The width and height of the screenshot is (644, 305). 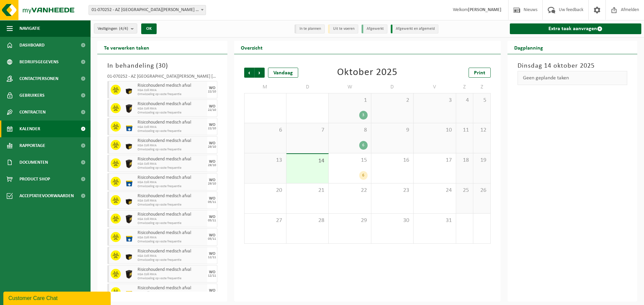 I want to click on span: 4, so click(x=464, y=101).